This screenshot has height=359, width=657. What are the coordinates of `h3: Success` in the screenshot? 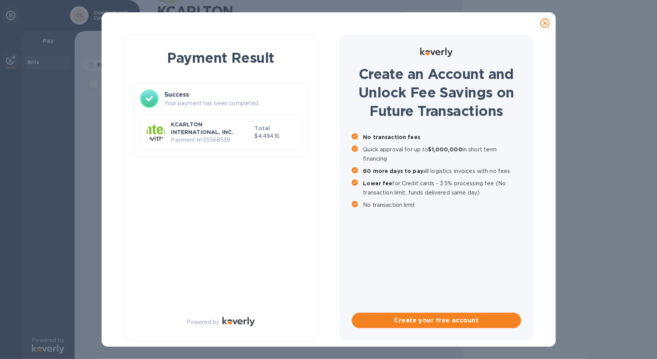 It's located at (233, 95).